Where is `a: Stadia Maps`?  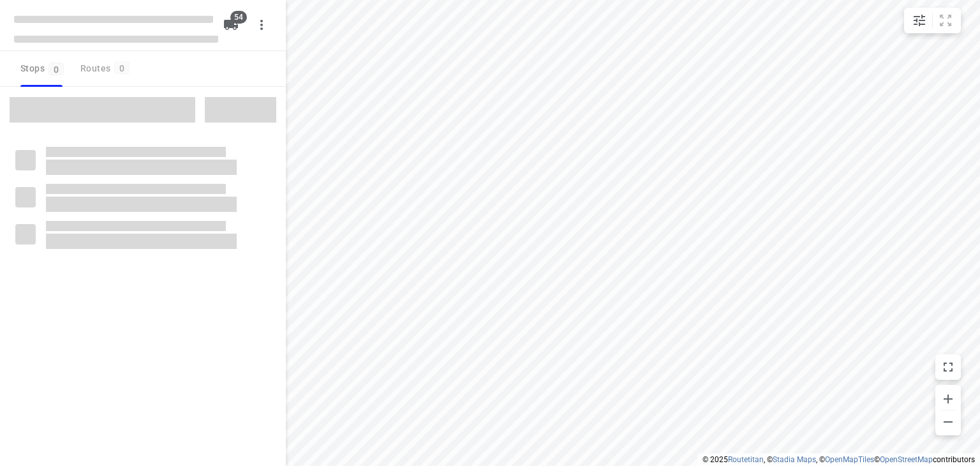
a: Stadia Maps is located at coordinates (795, 460).